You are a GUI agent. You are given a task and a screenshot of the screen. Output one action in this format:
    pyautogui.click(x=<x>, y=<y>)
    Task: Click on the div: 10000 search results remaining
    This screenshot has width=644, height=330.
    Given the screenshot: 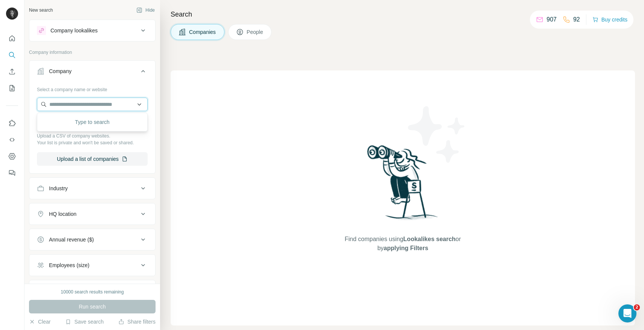 What is the action you would take?
    pyautogui.click(x=92, y=292)
    